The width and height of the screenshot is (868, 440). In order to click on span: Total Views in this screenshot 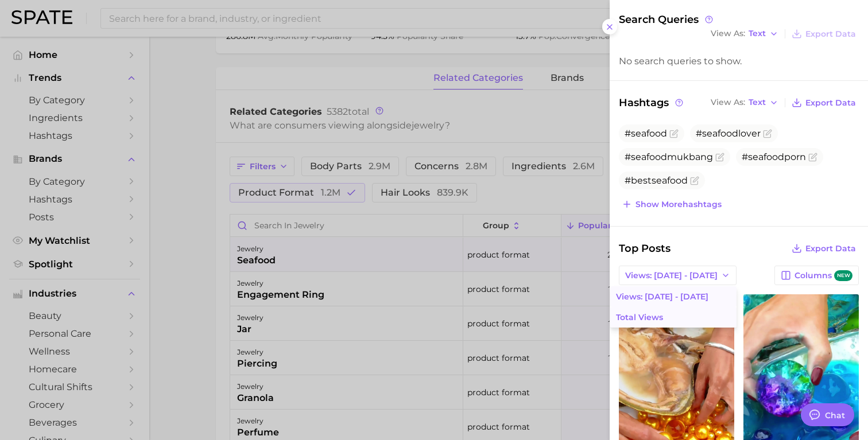, I will do `click(640, 317)`.